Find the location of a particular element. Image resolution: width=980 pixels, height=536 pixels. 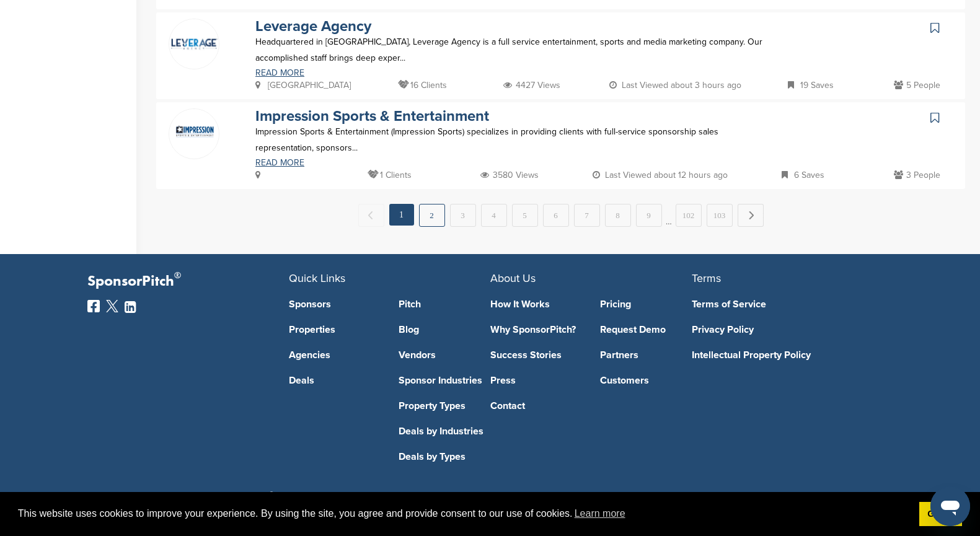

a: Privacy Policy is located at coordinates (782, 329).